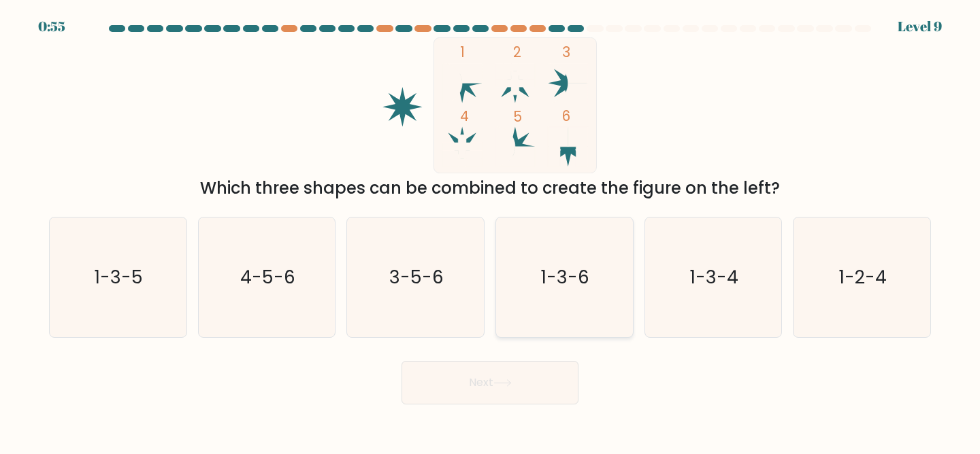 This screenshot has height=454, width=980. I want to click on div: 0:55, so click(52, 26).